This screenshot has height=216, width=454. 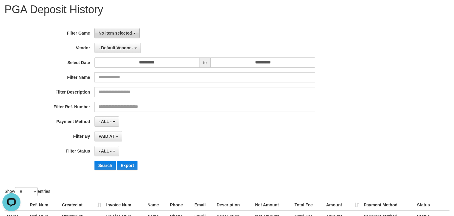 I want to click on span: No item selected, so click(x=115, y=33).